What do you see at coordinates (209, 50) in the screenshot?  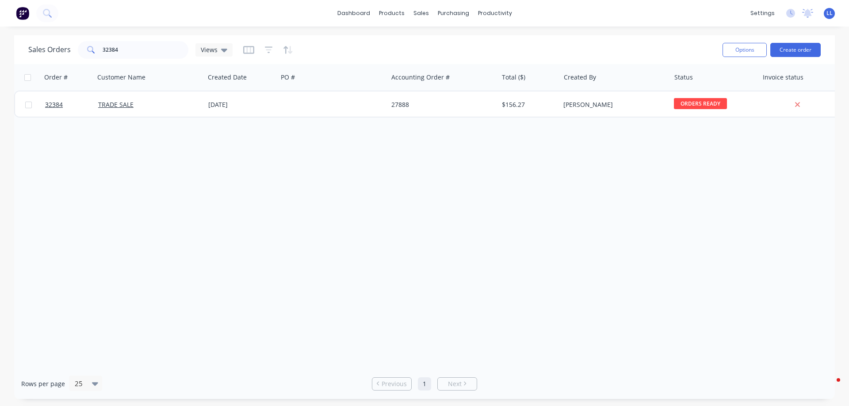 I see `span: Views` at bounding box center [209, 50].